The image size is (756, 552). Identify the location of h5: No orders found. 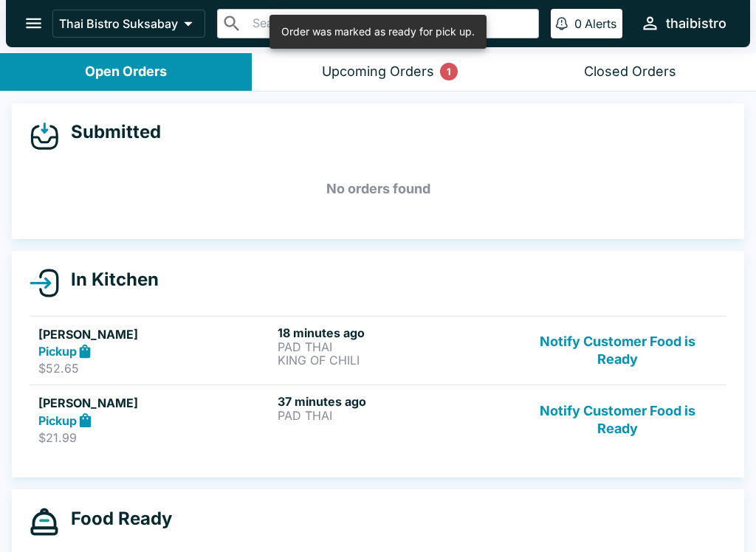
(378, 189).